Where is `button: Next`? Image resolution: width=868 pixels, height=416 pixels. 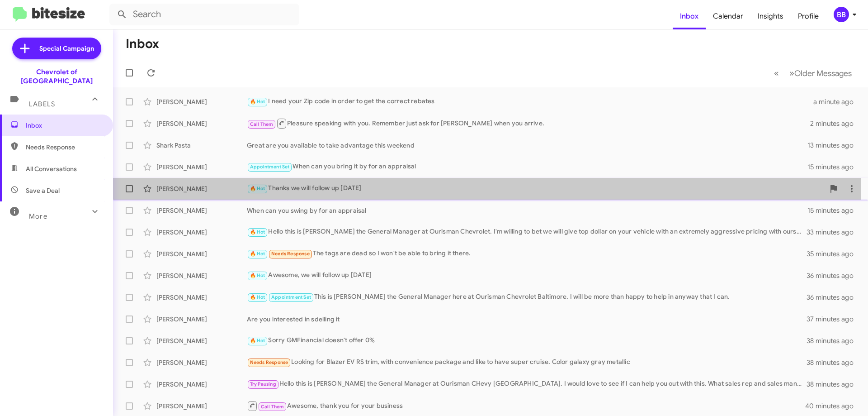
button: Next is located at coordinates (821, 73).